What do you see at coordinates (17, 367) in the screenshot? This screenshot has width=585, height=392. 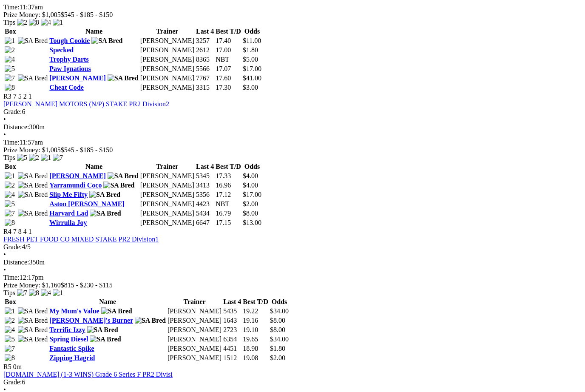 I see `span: 0m` at bounding box center [17, 367].